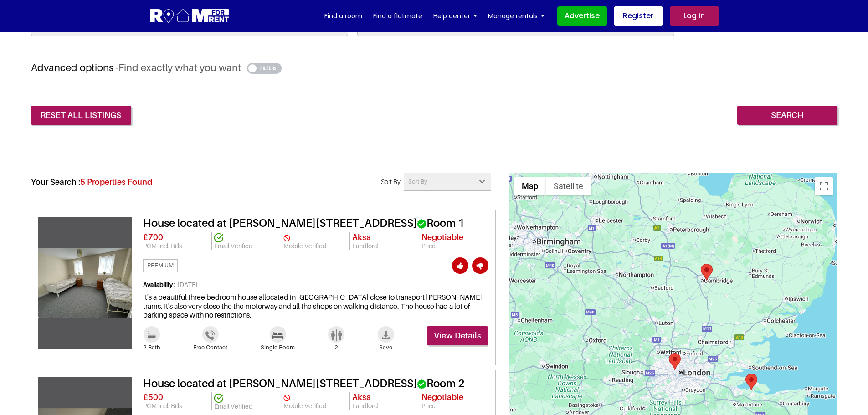 The image size is (868, 415). Describe the element at coordinates (210, 348) in the screenshot. I see `span: Free Contact` at that location.